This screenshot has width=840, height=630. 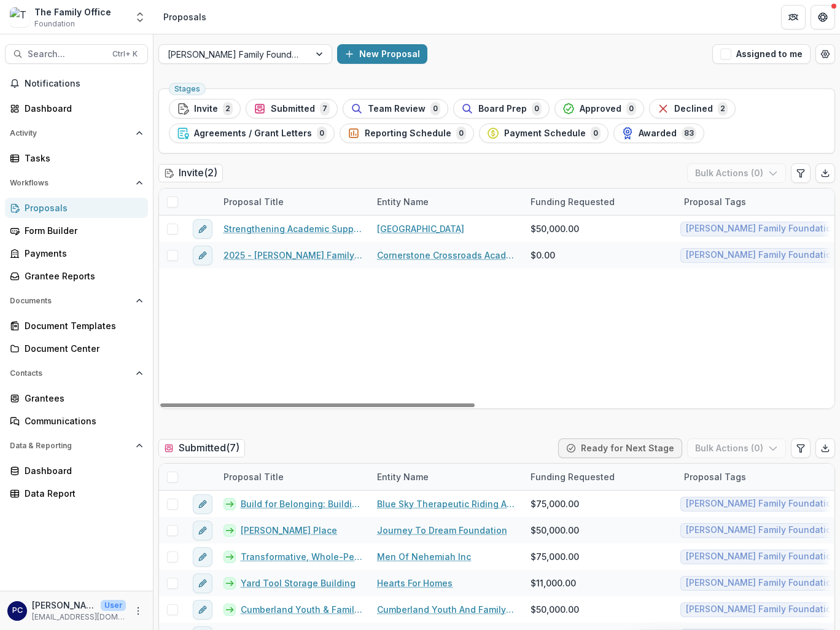 What do you see at coordinates (206, 109) in the screenshot?
I see `span: Invite` at bounding box center [206, 109].